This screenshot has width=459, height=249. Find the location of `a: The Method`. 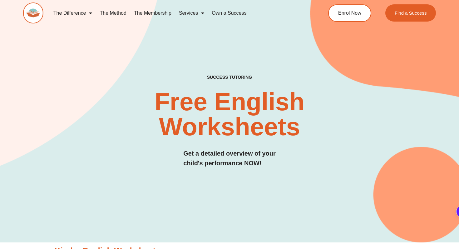

a: The Method is located at coordinates (113, 13).